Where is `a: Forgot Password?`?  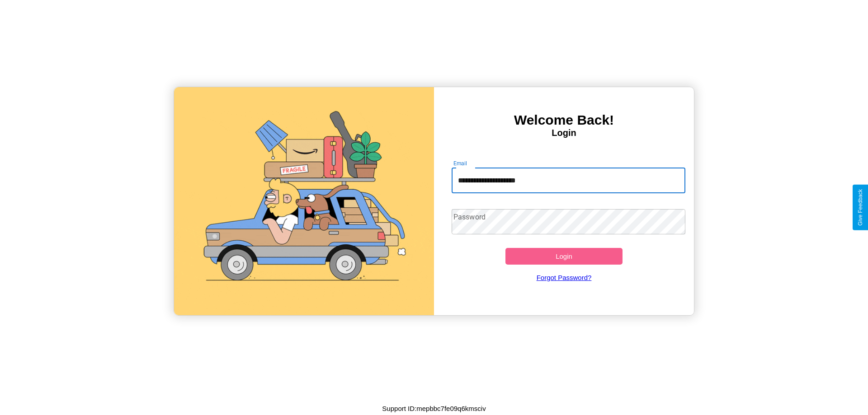 a: Forgot Password? is located at coordinates (564, 277).